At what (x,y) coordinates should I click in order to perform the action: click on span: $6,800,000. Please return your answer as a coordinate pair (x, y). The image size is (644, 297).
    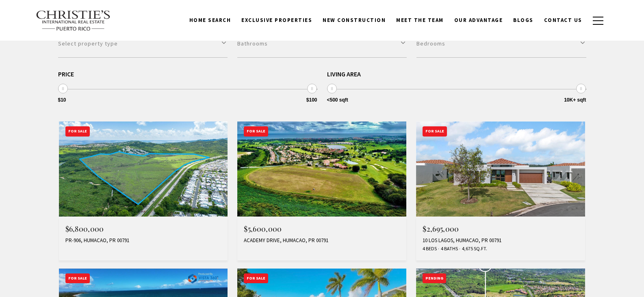
    Looking at the image, I should click on (85, 228).